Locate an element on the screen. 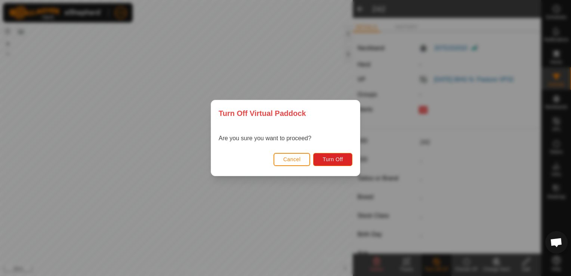  div: Open chat is located at coordinates (557, 242).